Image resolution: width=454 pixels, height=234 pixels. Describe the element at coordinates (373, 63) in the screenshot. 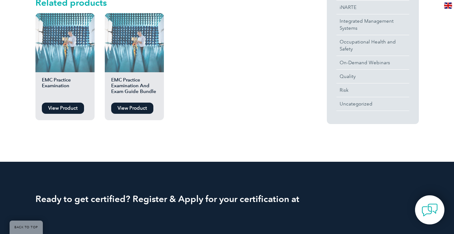

I see `a: On-Demand Webinars` at that location.